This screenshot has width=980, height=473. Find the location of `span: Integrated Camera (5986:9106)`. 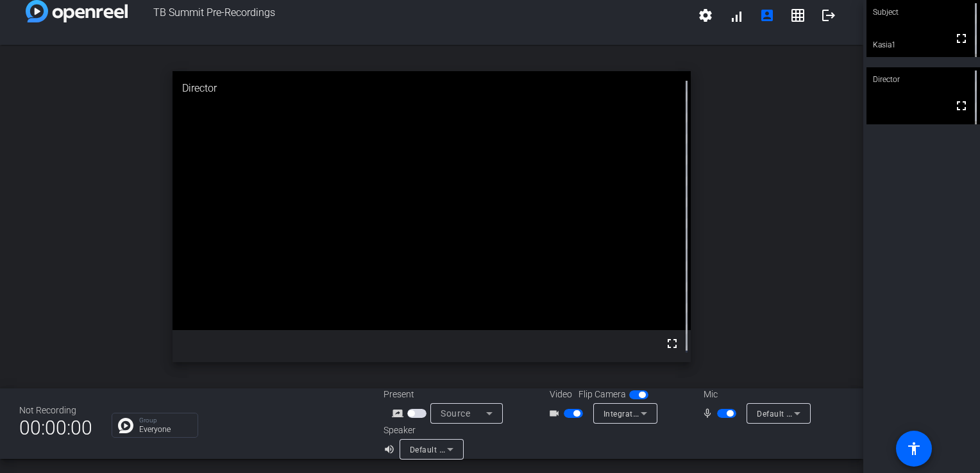

span: Integrated Camera (5986:9106) is located at coordinates (663, 414).